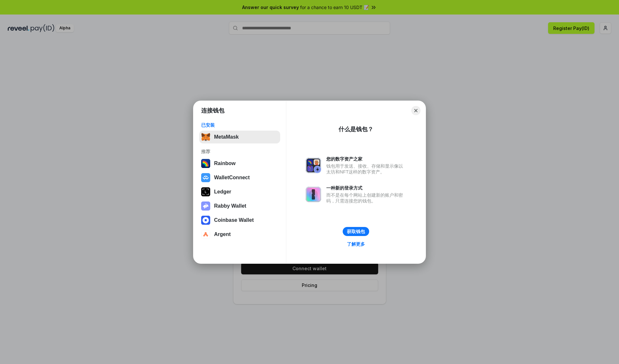 The height and width of the screenshot is (364, 619). Describe the element at coordinates (206, 192) in the screenshot. I see `img: svg+xml,%3Csvg%20xmlns%3D%22http%3A%2F%2Fwww.w3.org%2F2000%2Fsvg%22%20width%3D%2228%22%20height%3...` at that location.